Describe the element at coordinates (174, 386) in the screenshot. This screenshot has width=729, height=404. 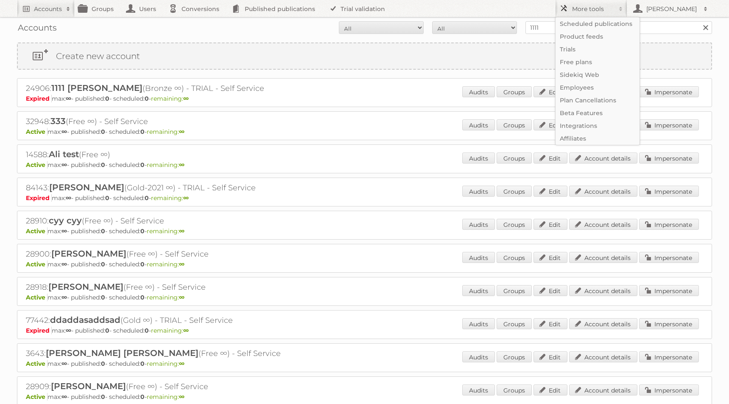
I see `h2: 28909: (Free ∞) - Self Service` at that location.